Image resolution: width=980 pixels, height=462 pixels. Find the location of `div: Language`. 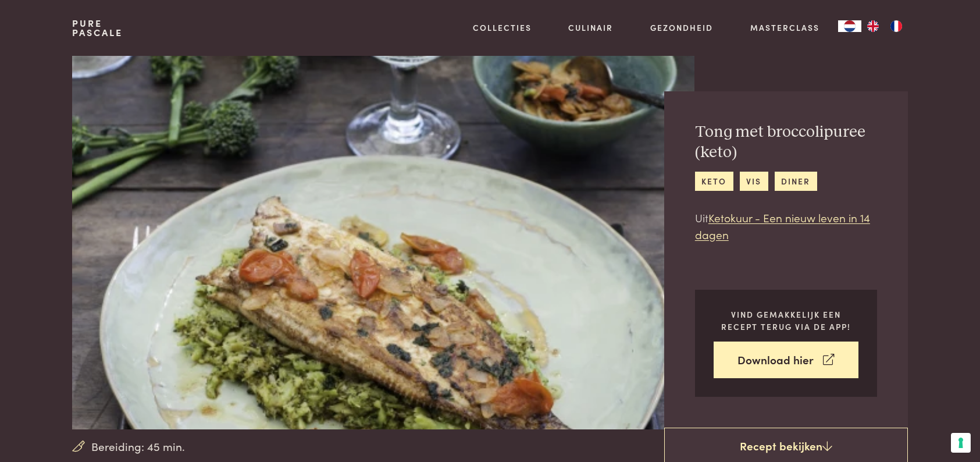

div: Language is located at coordinates (850, 26).